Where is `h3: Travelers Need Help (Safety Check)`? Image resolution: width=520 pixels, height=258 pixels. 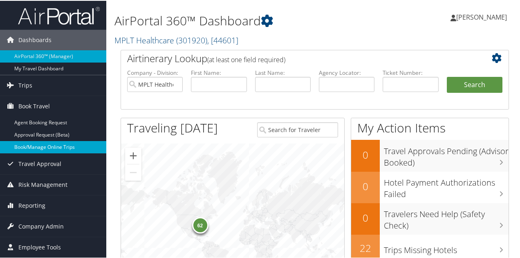 h3: Travelers Need Help (Safety Check) is located at coordinates (446, 217).